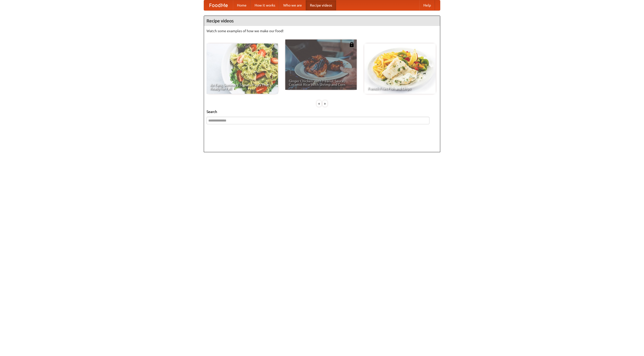  I want to click on h4: Recipe videos, so click(322, 21).